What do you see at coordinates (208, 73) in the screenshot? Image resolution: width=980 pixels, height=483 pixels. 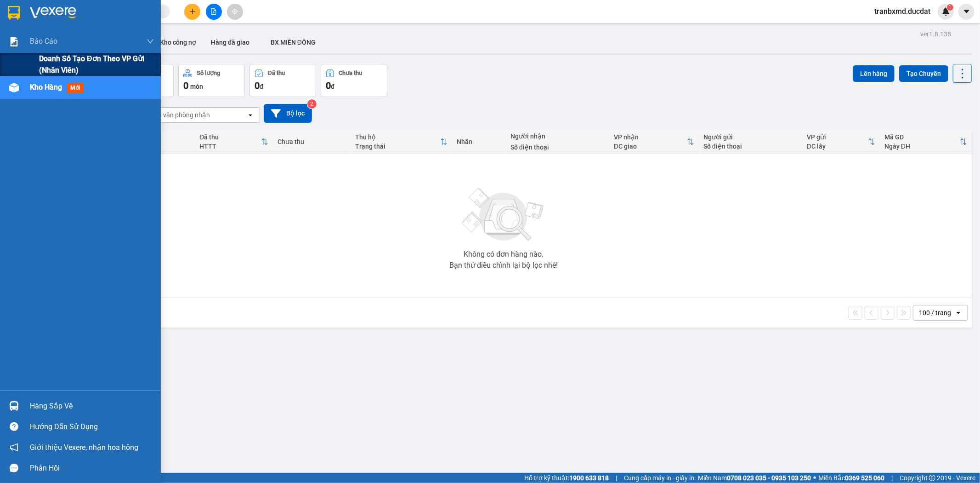 I see `div: Số lượng` at bounding box center [208, 73].